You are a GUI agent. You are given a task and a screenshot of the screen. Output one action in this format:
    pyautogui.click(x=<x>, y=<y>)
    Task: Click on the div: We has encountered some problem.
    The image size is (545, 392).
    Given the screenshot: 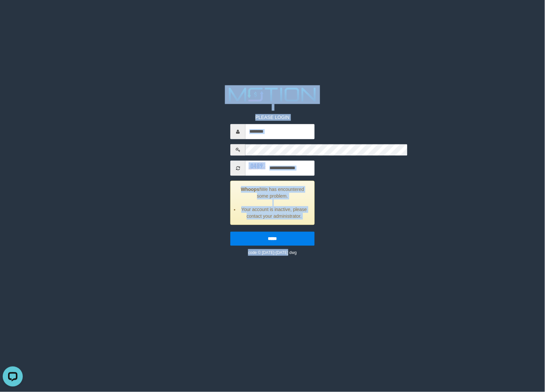 What is the action you would take?
    pyautogui.click(x=272, y=203)
    